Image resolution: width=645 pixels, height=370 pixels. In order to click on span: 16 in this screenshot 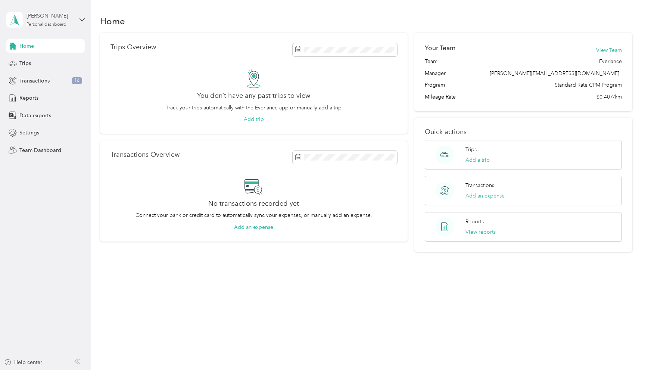, I will do `click(77, 81)`.